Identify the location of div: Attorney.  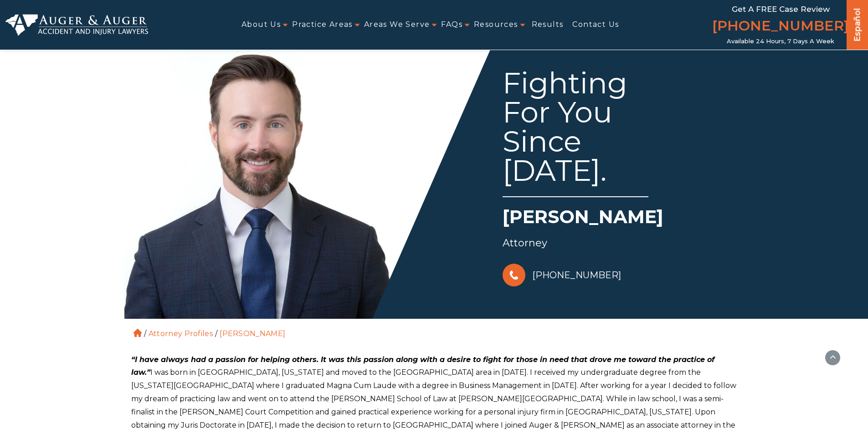
(620, 243).